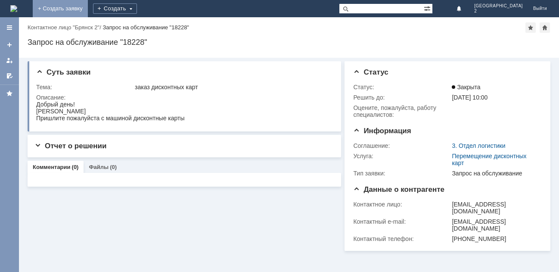  What do you see at coordinates (70, 146) in the screenshot?
I see `span: Отчет о решении` at bounding box center [70, 146].